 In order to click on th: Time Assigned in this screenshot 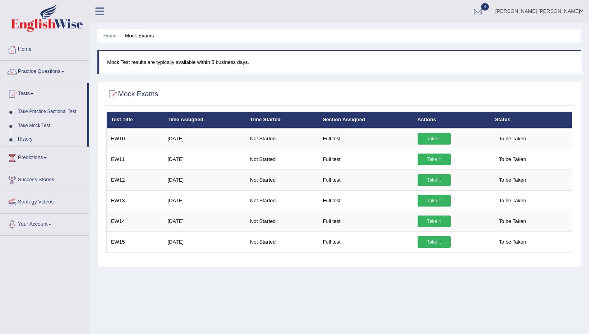, I will do `click(204, 120)`.